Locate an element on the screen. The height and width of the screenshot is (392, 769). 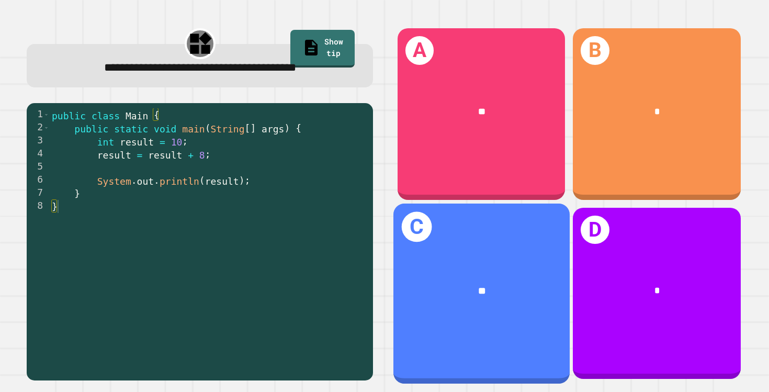
div: 1 is located at coordinates (38, 115).